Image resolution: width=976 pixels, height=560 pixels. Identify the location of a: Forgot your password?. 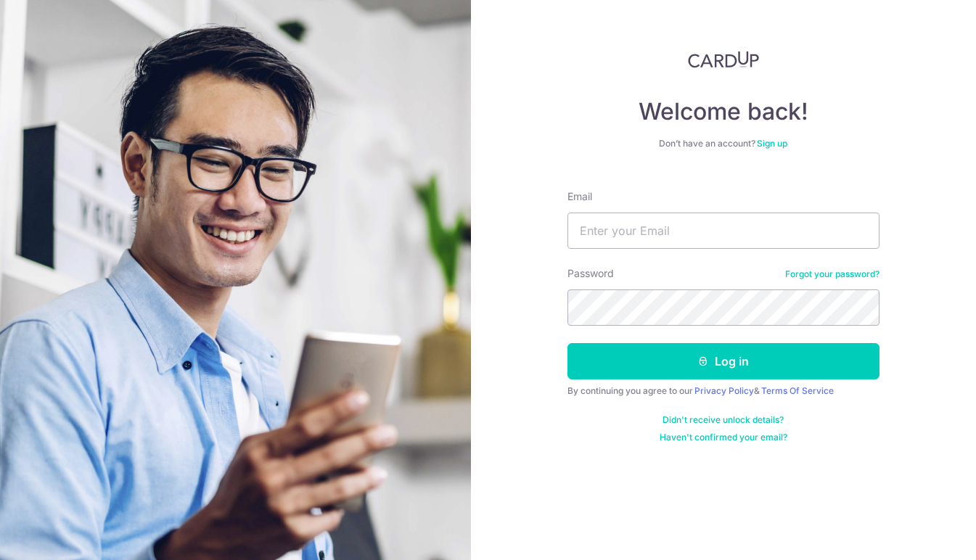
(832, 274).